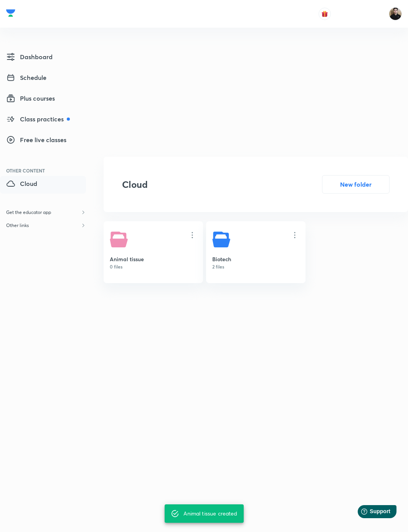  What do you see at coordinates (256, 252) in the screenshot?
I see `a: Biotech2 files` at bounding box center [256, 252].